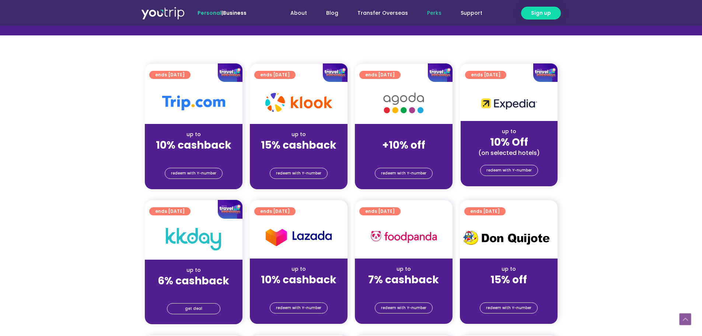 The height and width of the screenshot is (336, 702). I want to click on a: get deal, so click(193, 308).